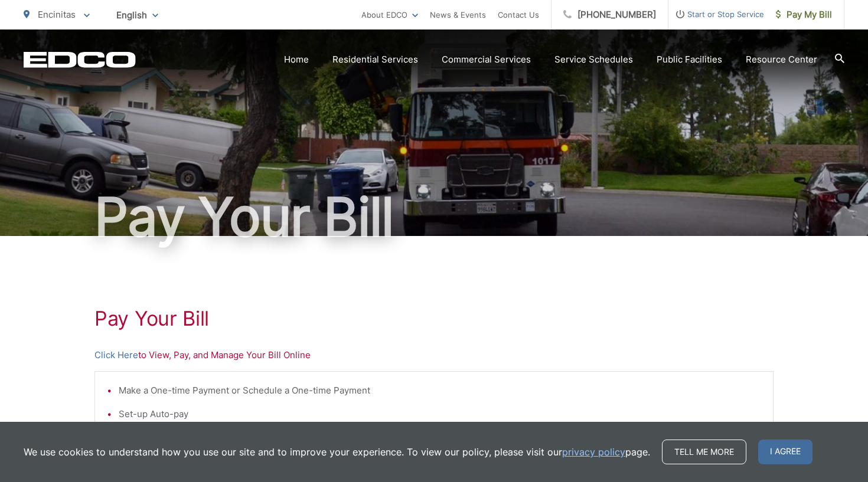  What do you see at coordinates (458, 15) in the screenshot?
I see `a: News & Events` at bounding box center [458, 15].